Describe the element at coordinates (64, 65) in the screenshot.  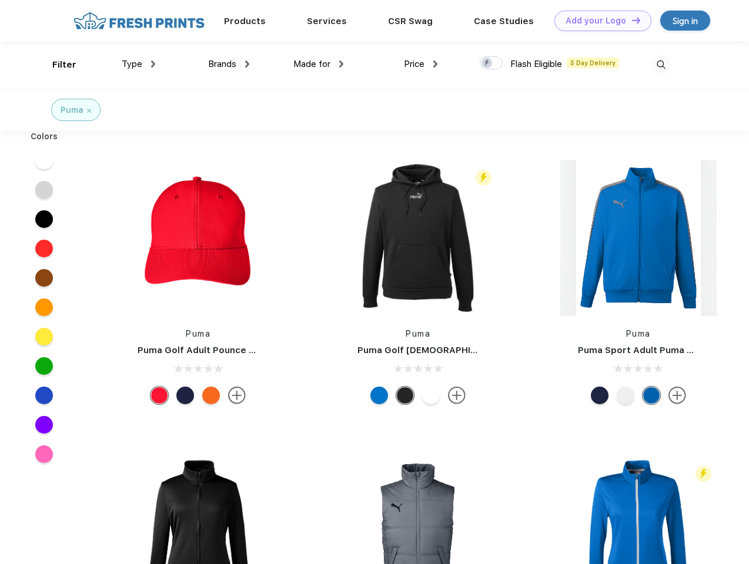
I see `div: Filter` at that location.